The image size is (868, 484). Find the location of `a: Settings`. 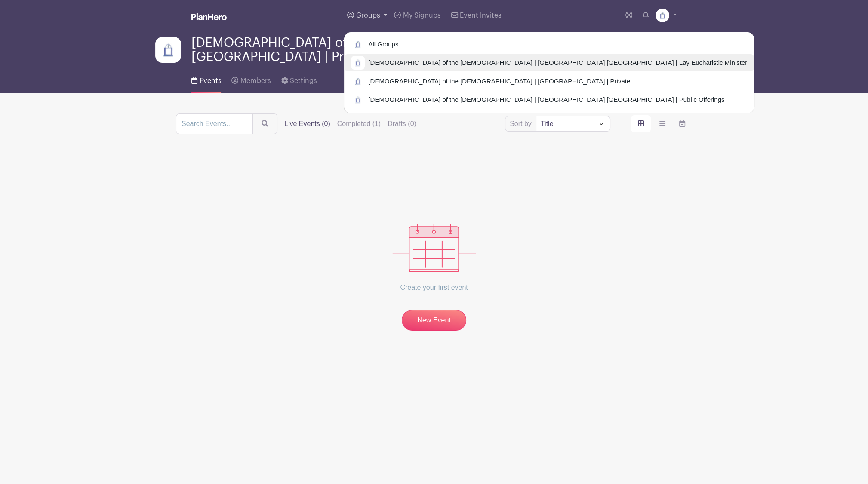

a: Settings is located at coordinates (299, 79).